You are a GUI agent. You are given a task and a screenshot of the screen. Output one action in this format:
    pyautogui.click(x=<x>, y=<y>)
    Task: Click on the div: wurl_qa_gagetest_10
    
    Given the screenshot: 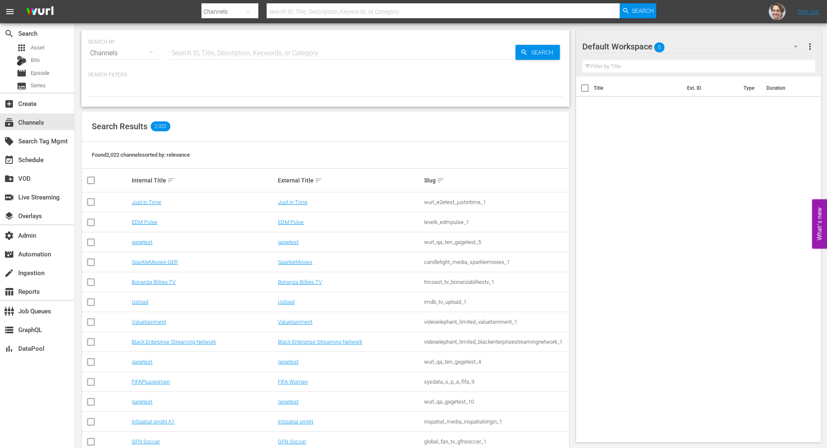 What is the action you would take?
    pyautogui.click(x=496, y=401)
    